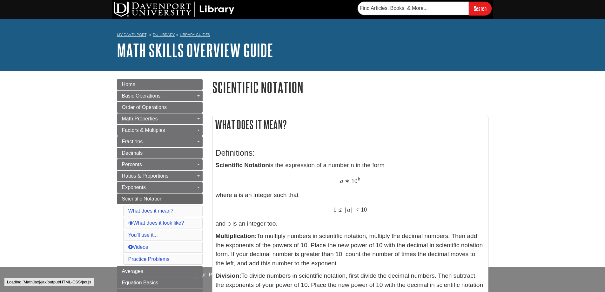  Describe the element at coordinates (350, 125) in the screenshot. I see `h2: What does it mean?` at that location.